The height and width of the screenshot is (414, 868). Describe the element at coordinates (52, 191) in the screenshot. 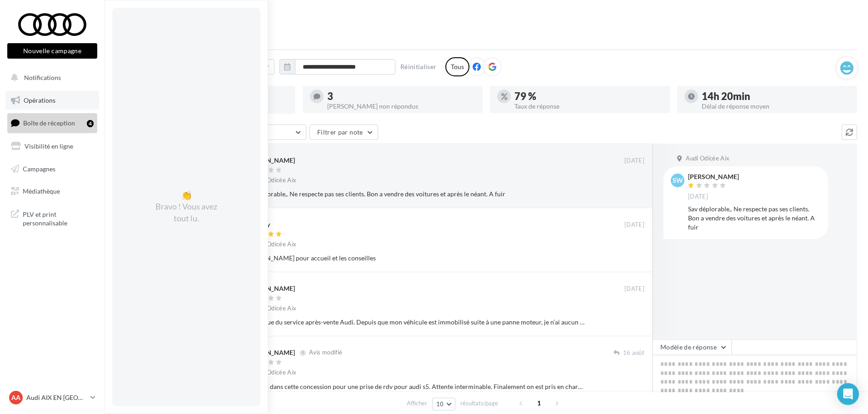

I see `a: Médiathèque` at that location.